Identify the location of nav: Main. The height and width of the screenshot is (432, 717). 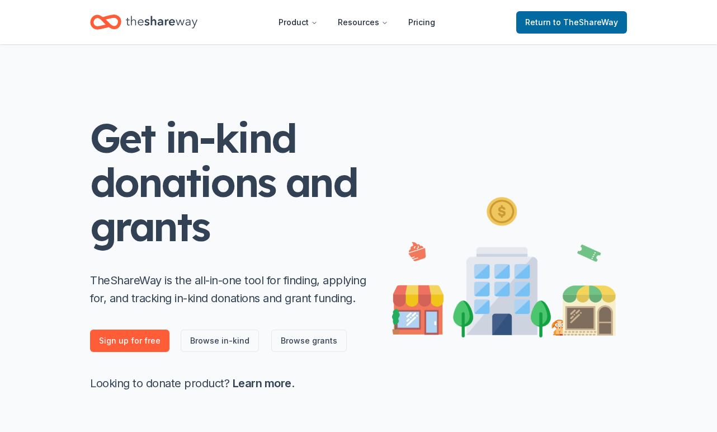
(357, 22).